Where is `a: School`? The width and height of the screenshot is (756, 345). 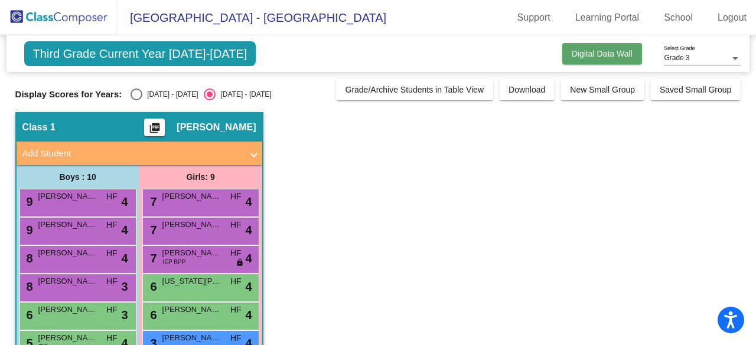 a: School is located at coordinates (678, 18).